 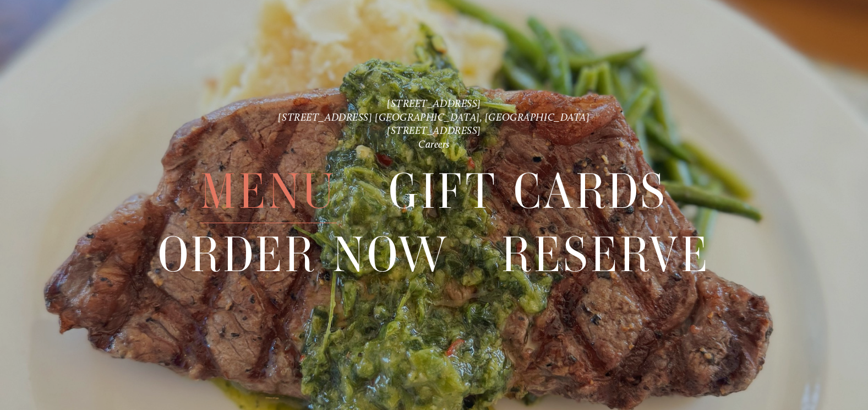 What do you see at coordinates (433, 144) in the screenshot?
I see `a: Careers` at bounding box center [433, 144].